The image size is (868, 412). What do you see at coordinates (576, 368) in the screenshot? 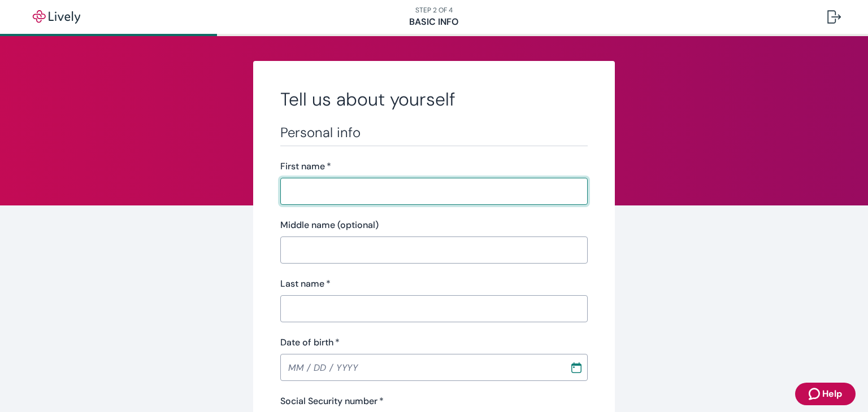
I see `svg: Calendar` at bounding box center [576, 368].